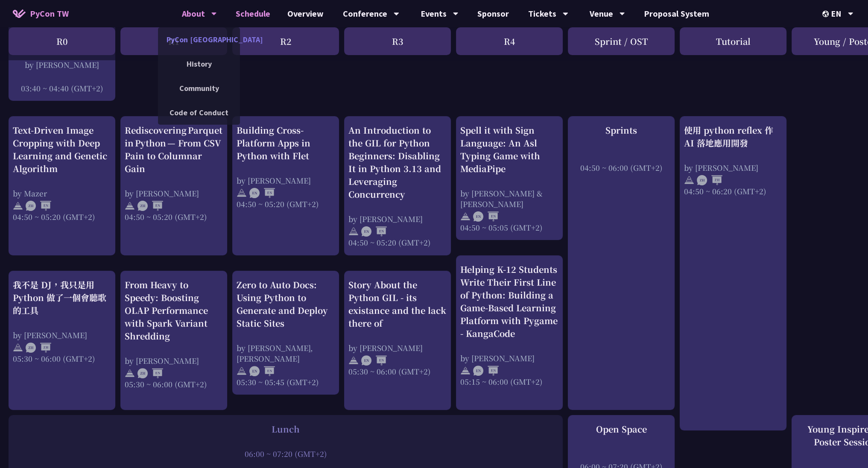 The height and width of the screenshot is (468, 868). What do you see at coordinates (397, 186) in the screenshot?
I see `a: An Introduction to the GIL for Python Beginners: Disabling It in Python 3.13 and Leveraging Concu...` at bounding box center [397, 186].